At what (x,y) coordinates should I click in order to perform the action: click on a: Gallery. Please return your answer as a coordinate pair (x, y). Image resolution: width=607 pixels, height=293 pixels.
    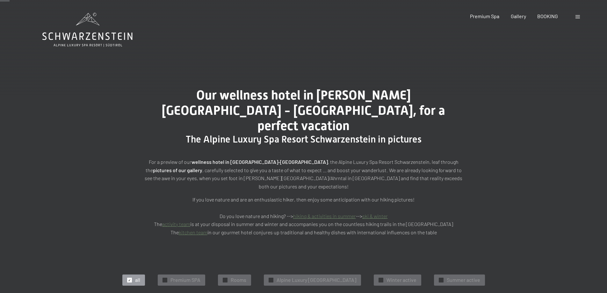
    Looking at the image, I should click on (519, 16).